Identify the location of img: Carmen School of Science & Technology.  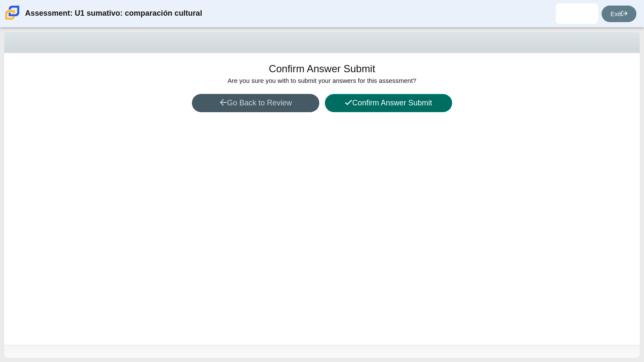
(13, 13).